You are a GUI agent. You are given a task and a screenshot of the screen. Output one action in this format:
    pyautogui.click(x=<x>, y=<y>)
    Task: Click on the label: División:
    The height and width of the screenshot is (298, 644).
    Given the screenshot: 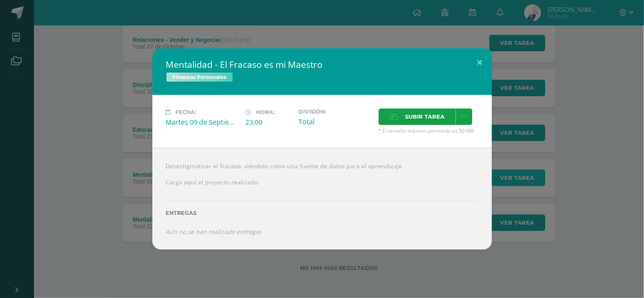 What is the action you would take?
    pyautogui.click(x=335, y=112)
    